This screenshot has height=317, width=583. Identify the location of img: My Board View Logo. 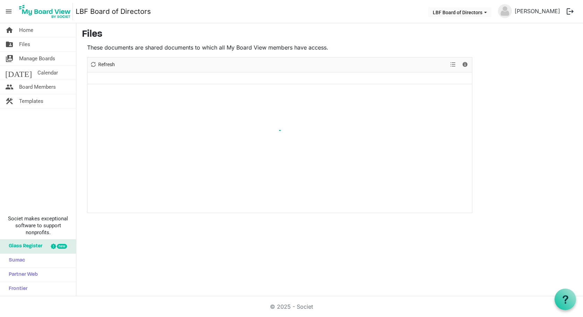
(45, 11).